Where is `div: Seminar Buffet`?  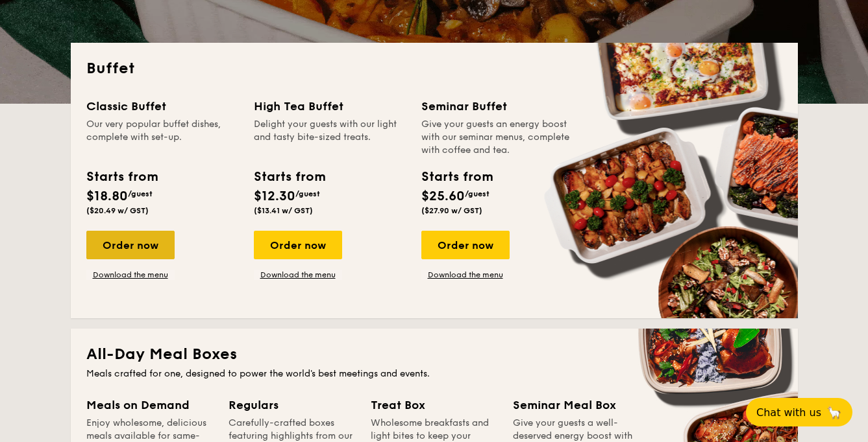 div: Seminar Buffet is located at coordinates (497, 106).